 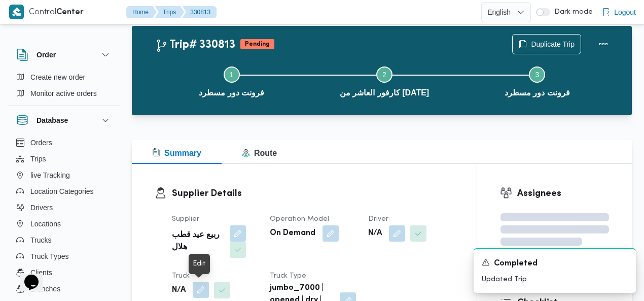 I want to click on button: 330813, so click(x=199, y=12).